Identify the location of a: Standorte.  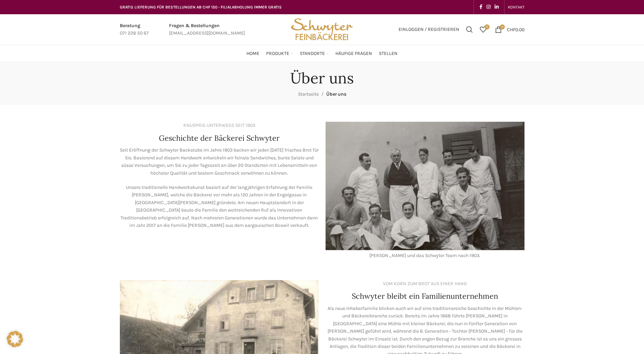
(314, 54).